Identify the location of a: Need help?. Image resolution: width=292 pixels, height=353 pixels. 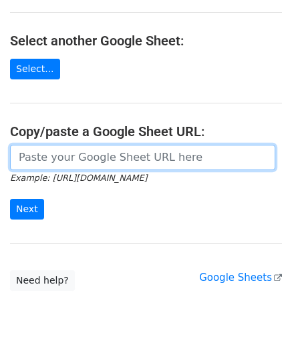
(42, 281).